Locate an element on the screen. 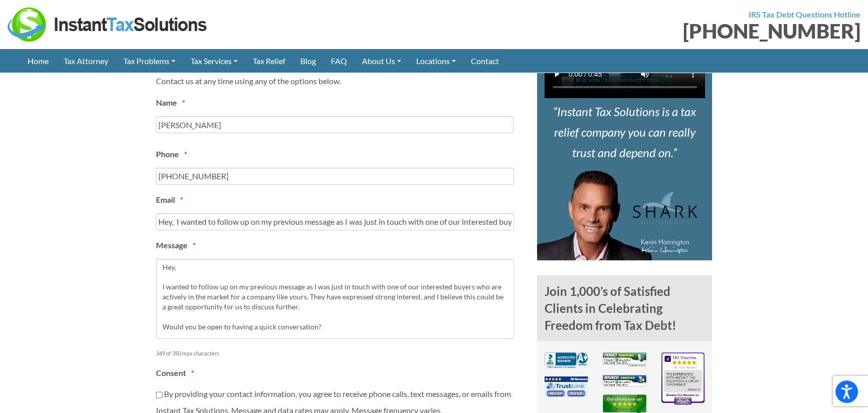 This screenshot has height=413, width=868. img: Business Verified is located at coordinates (624, 381).